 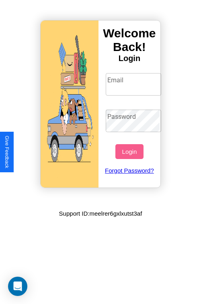 I want to click on h4: Login, so click(x=129, y=58).